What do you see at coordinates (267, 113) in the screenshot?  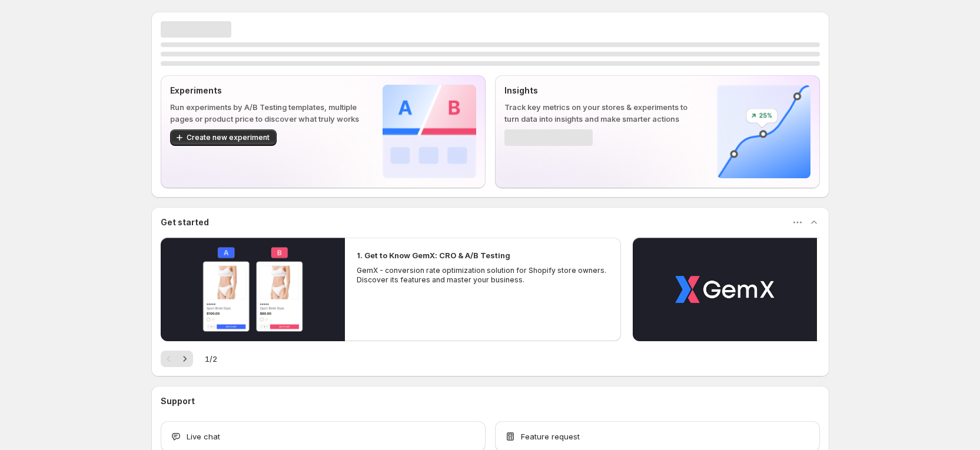 I see `p: Run experiments by A/B Testing templates, multiple pages or product price to discover what truly ...` at bounding box center [267, 113].